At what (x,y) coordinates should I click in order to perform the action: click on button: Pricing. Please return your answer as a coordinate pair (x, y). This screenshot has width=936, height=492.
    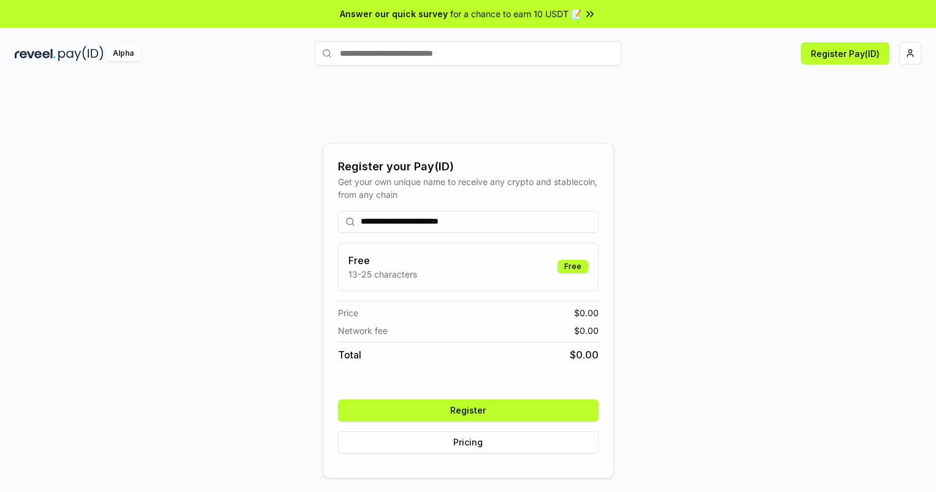
    Looking at the image, I should click on (468, 443).